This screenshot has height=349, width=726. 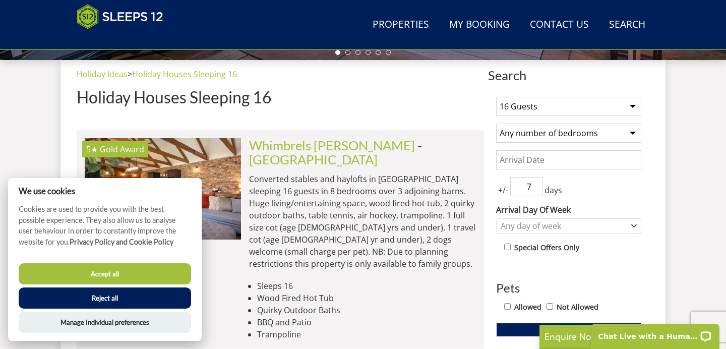 What do you see at coordinates (569, 330) in the screenshot?
I see `button: Update` at bounding box center [569, 330].